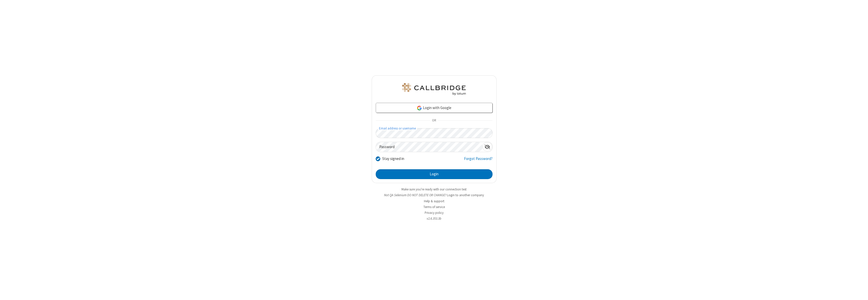 The image size is (868, 300). What do you see at coordinates (429, 147) in the screenshot?
I see `input: Password` at bounding box center [429, 147].